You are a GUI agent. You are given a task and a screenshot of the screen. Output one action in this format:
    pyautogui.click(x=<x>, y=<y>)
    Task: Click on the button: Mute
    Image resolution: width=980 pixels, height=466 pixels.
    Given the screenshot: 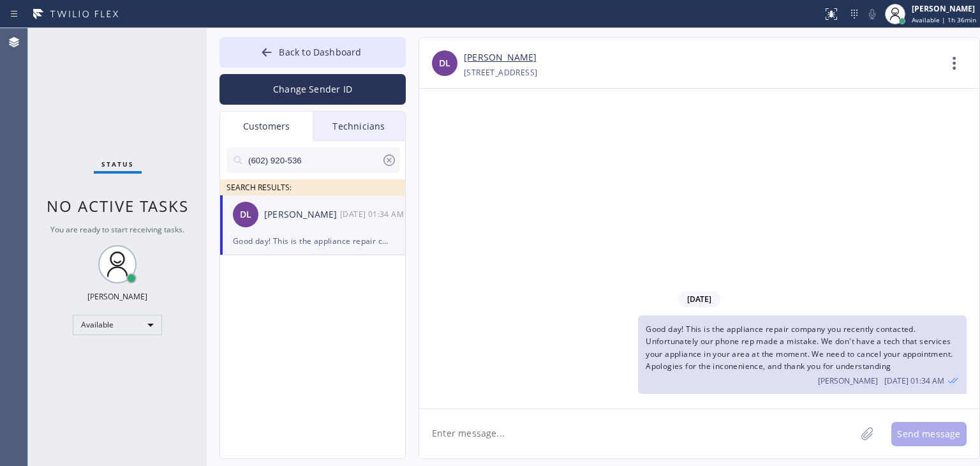 What is the action you would take?
    pyautogui.click(x=872, y=14)
    